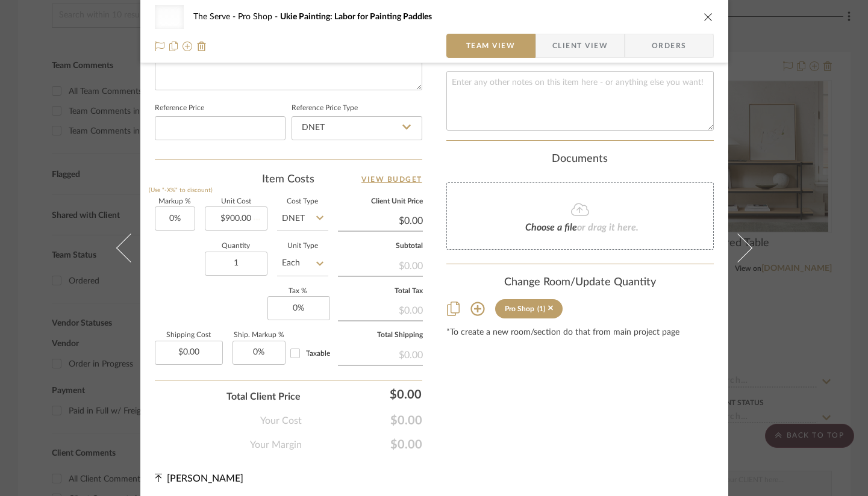 The image size is (868, 496). Describe the element at coordinates (580, 160) in the screenshot. I see `div: Documents` at that location.